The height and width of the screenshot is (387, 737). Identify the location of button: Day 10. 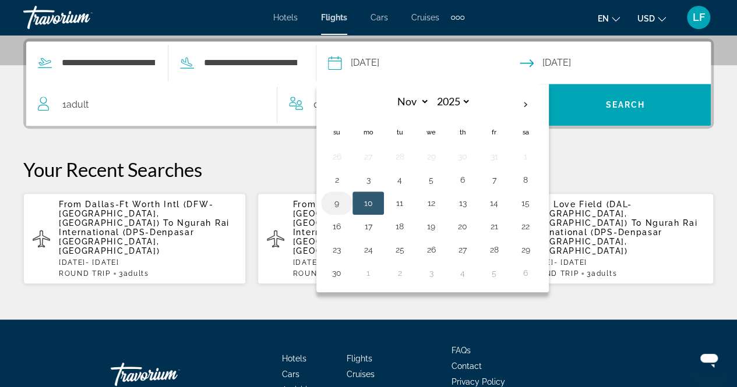
(368, 203).